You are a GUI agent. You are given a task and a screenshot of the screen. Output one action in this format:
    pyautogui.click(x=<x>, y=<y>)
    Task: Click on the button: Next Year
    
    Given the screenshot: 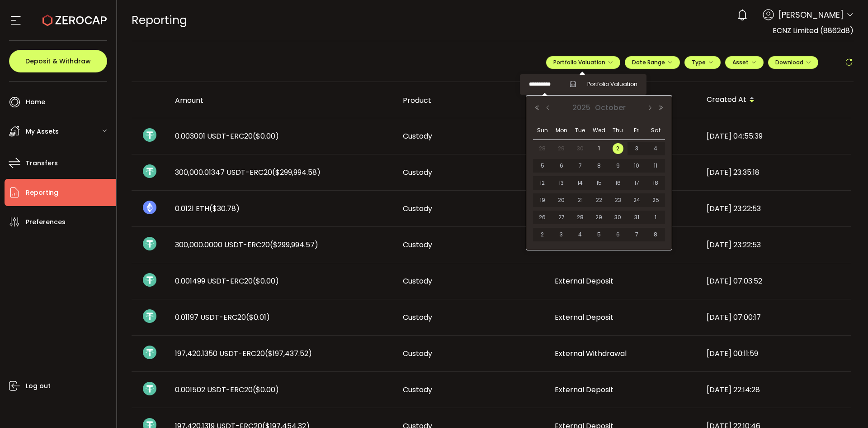 What is the action you would take?
    pyautogui.click(x=661, y=108)
    